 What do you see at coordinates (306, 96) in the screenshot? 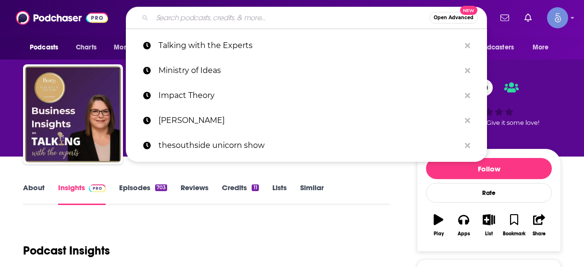
I see `a: Impact Theory` at bounding box center [306, 96].